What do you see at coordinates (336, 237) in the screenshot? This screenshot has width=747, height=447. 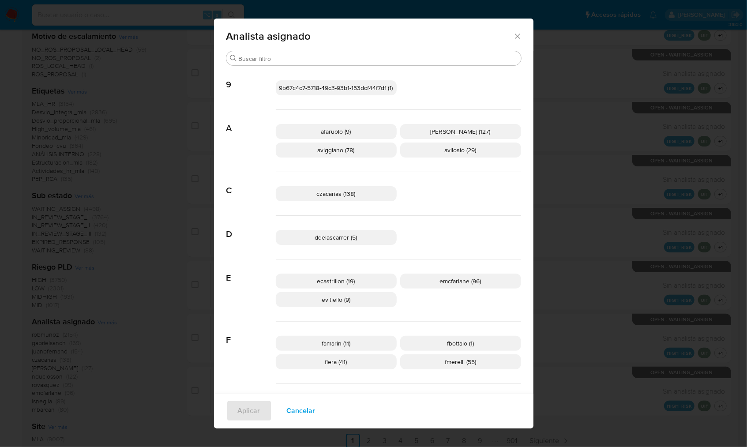 I see `span: ddelascarrer (5)` at bounding box center [336, 237].